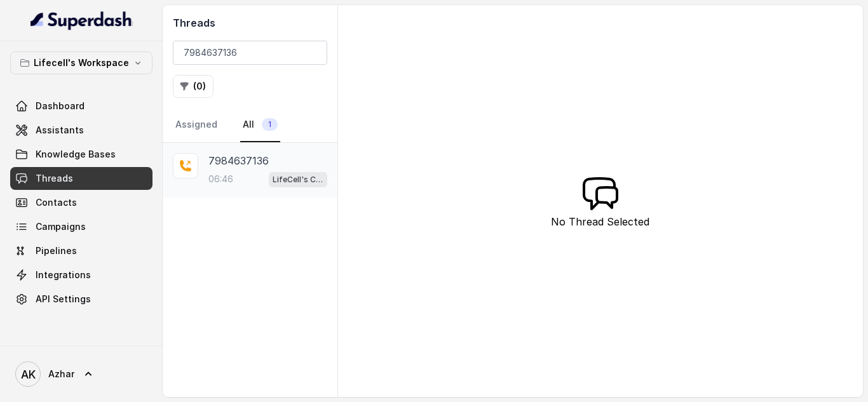  Describe the element at coordinates (269, 125) in the screenshot. I see `span: 1` at that location.